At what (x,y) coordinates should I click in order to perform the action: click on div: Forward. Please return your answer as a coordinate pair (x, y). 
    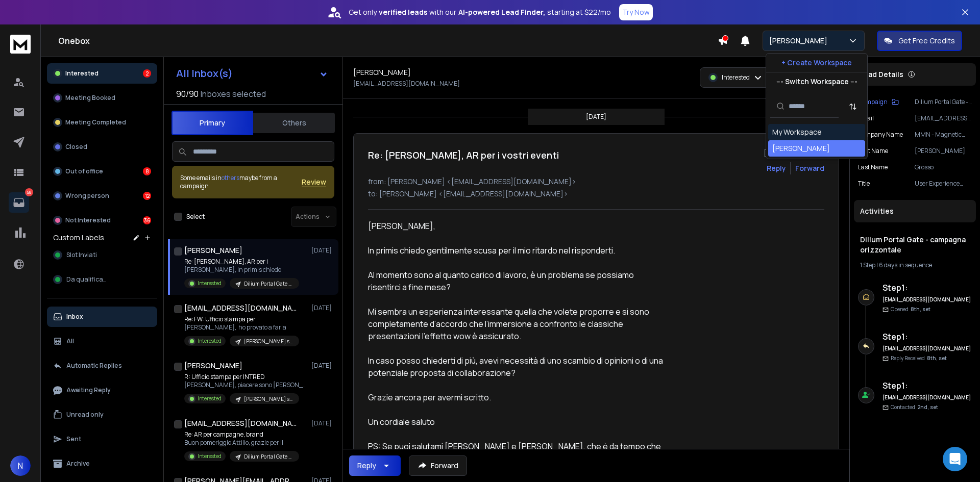
    Looking at the image, I should click on (809, 168).